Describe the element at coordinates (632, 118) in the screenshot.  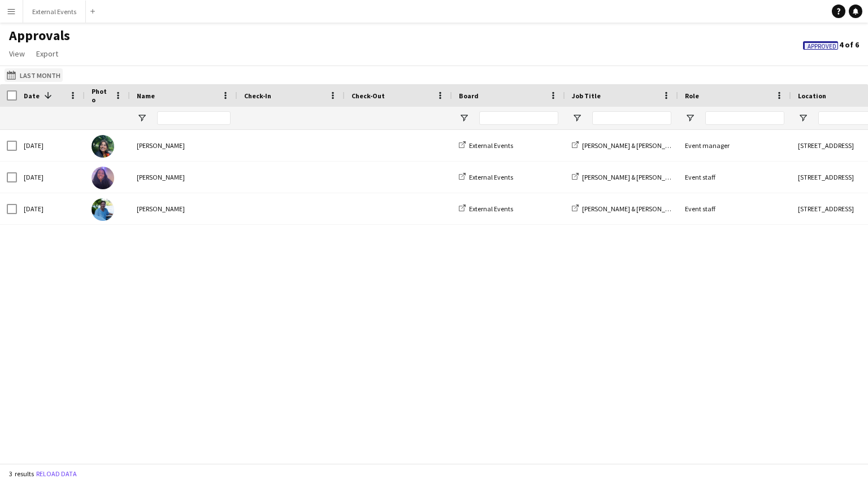
I see `input: Job Title Filter Input` at that location.